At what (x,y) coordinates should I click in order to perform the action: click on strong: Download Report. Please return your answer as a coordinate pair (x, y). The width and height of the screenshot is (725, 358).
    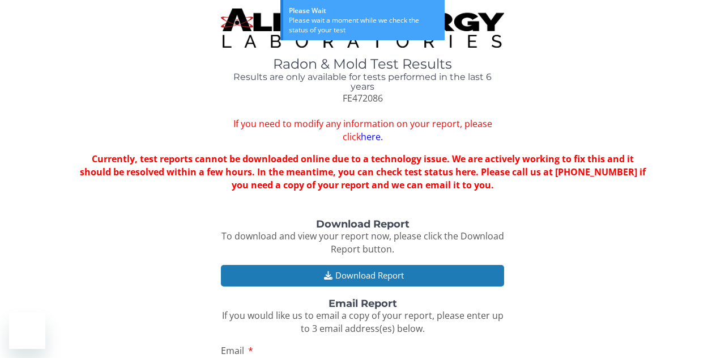
    Looking at the image, I should click on (363, 224).